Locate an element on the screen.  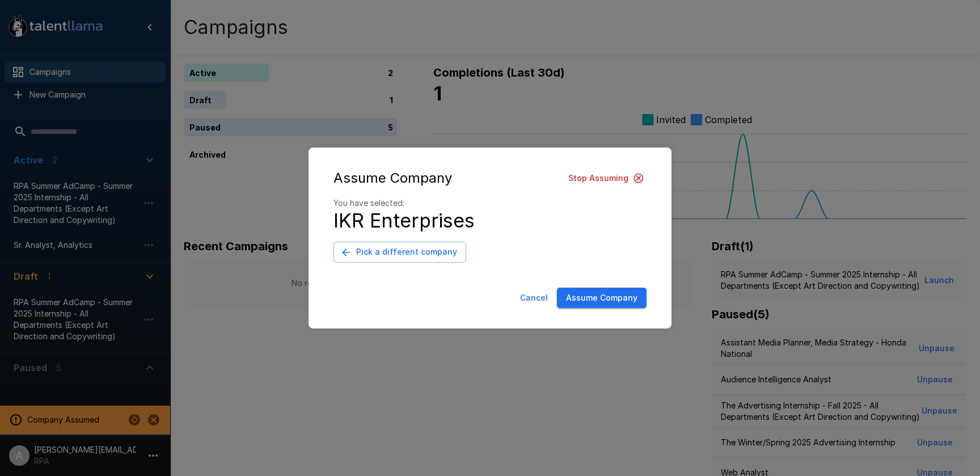
h4: IKR Enterprises is located at coordinates (490, 221).